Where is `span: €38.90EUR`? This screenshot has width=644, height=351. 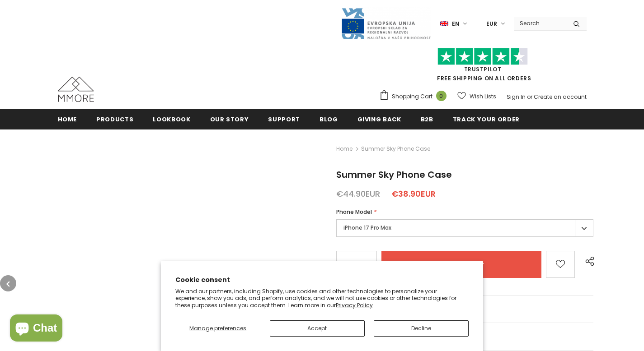 span: €38.90EUR is located at coordinates (413, 194).